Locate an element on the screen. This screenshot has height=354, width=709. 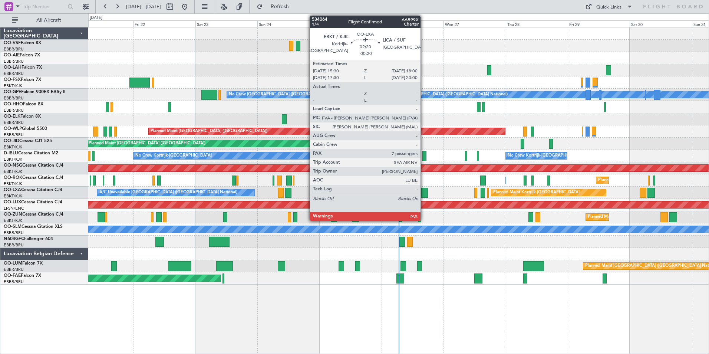
a: OO-LUMFalcon 7X is located at coordinates (23, 263).